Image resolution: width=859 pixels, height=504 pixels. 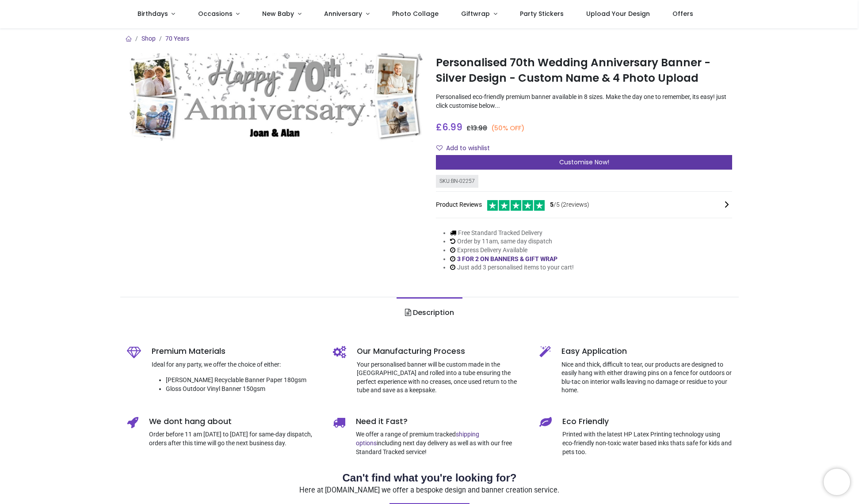 What do you see at coordinates (457, 181) in the screenshot?
I see `div: SKU: BN-02257` at bounding box center [457, 181].